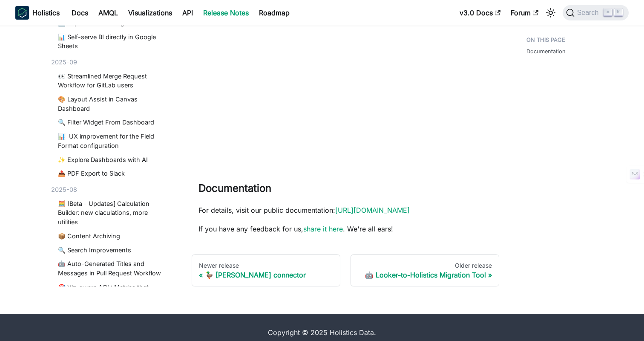 This screenshot has height=341, width=644. What do you see at coordinates (113, 123) in the screenshot?
I see `a: 🔍 Filter Widget From Dashboard` at bounding box center [113, 123].